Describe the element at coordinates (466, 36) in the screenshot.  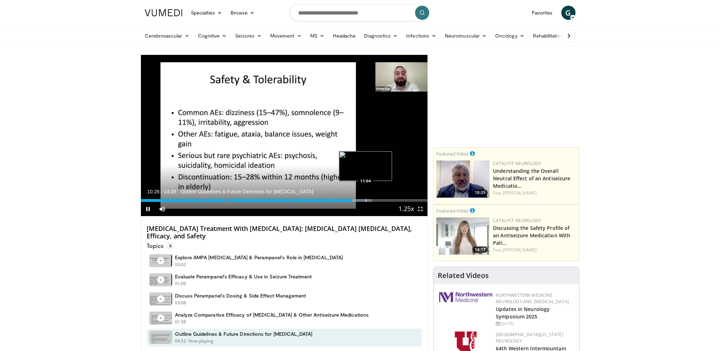
I see `a: Neuromuscular` at that location.